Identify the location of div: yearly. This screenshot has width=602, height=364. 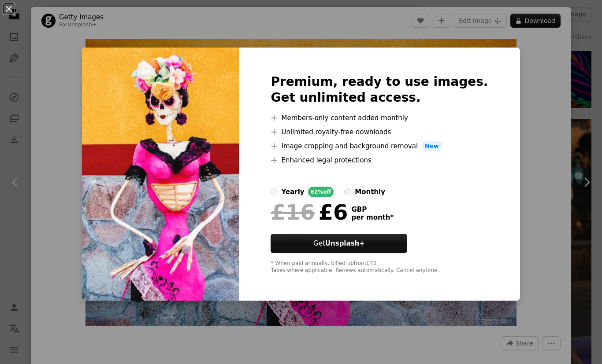
(292, 192).